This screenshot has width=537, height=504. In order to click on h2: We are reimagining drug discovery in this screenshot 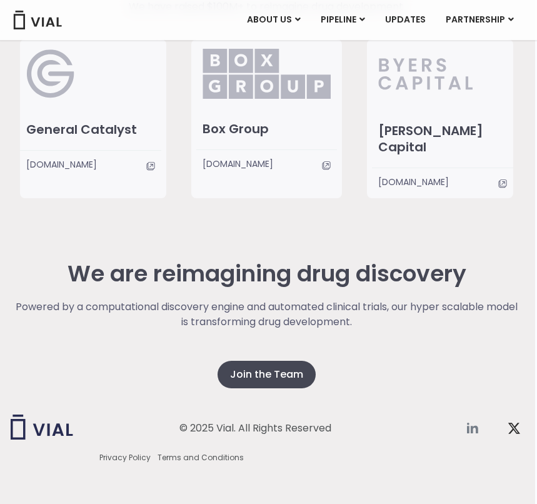, I will do `click(266, 274)`.